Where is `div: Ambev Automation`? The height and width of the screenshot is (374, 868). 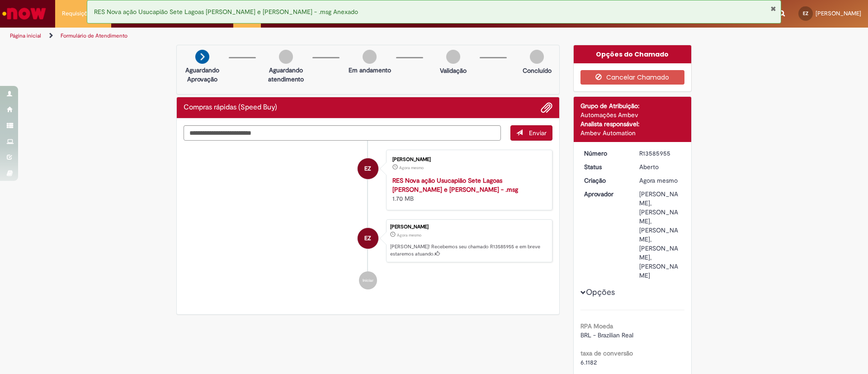 div: Ambev Automation is located at coordinates (633, 133).